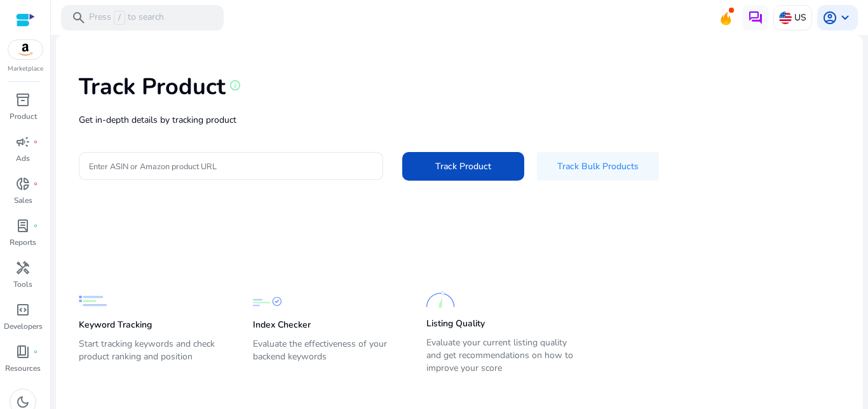 The width and height of the screenshot is (868, 409). I want to click on p: Sales, so click(23, 201).